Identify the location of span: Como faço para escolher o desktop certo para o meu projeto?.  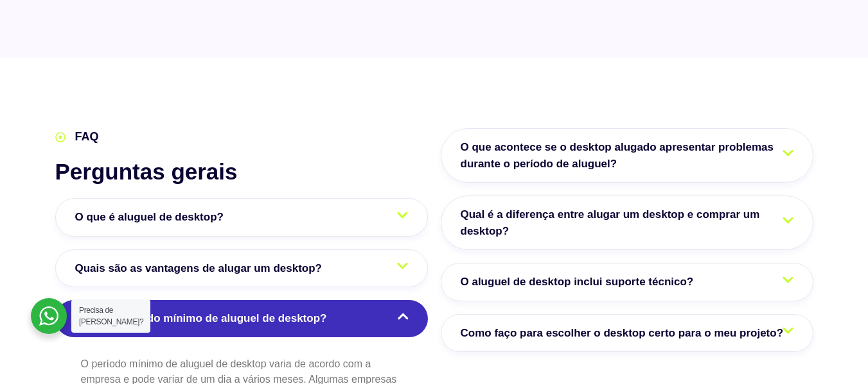
(625, 333).